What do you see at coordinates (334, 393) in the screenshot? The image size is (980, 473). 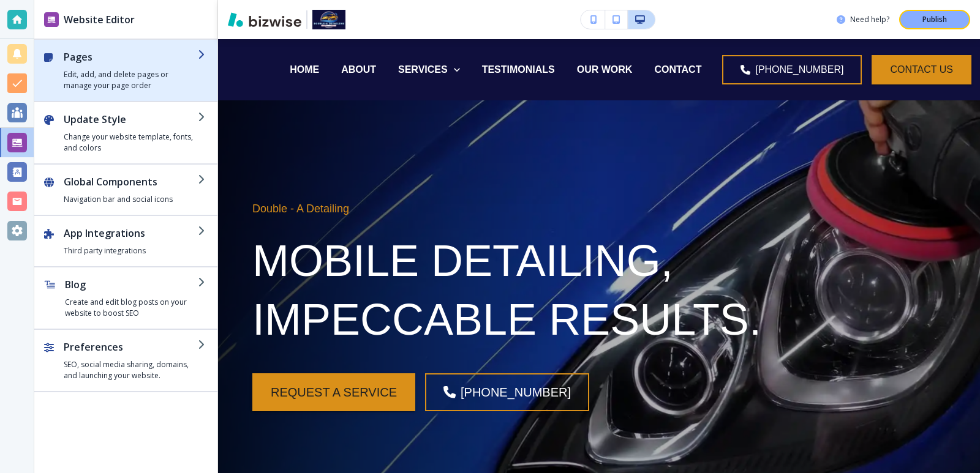 I see `button: request a service` at bounding box center [334, 393].